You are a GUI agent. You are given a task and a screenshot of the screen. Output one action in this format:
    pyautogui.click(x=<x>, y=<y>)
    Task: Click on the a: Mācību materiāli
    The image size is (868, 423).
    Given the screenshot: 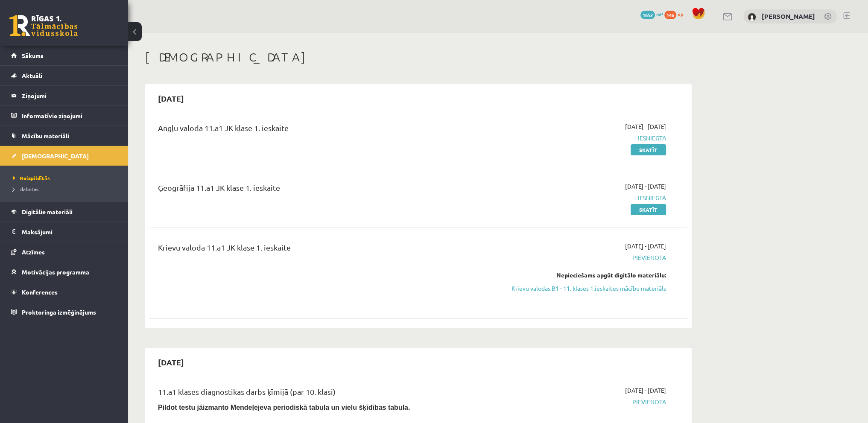 What is the action you would take?
    pyautogui.click(x=64, y=136)
    